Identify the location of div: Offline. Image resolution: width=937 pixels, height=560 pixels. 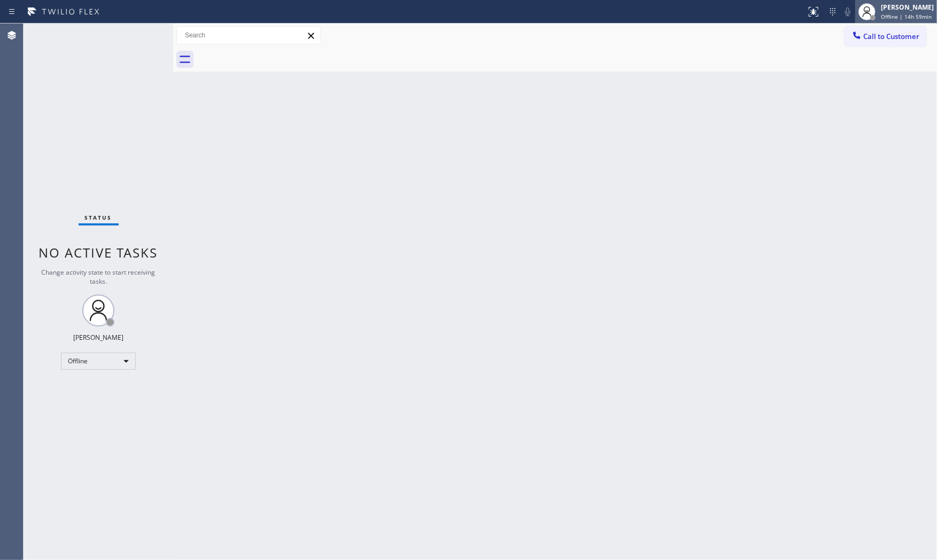
(98, 362).